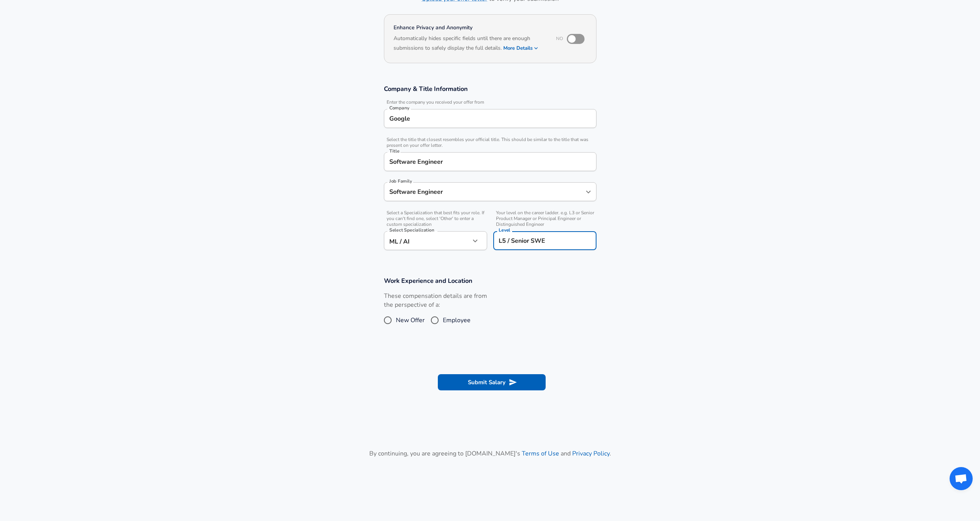  I want to click on label: These compensation details are from the perspective of a:, so click(436, 300).